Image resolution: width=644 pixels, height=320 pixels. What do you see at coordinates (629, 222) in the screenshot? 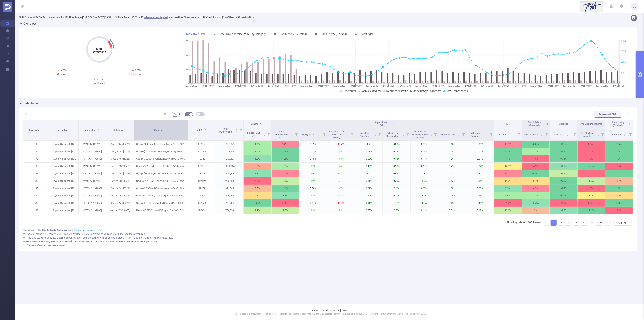
I see `i: icon: down` at bounding box center [629, 222].